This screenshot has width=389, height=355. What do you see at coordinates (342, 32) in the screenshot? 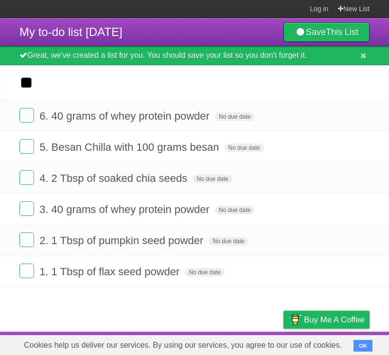
I see `b: This List` at bounding box center [342, 32].